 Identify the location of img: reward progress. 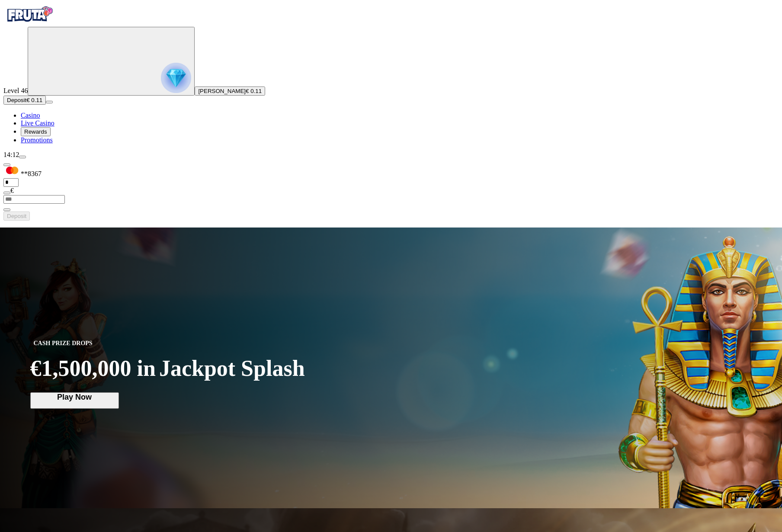
(176, 78).